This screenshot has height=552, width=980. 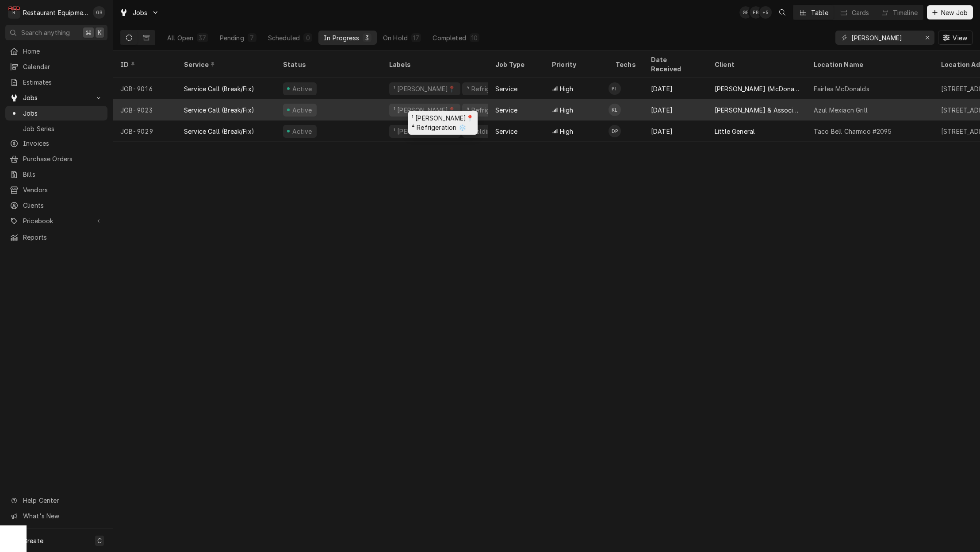 What do you see at coordinates (63, 237) in the screenshot?
I see `span: Reports` at bounding box center [63, 237].